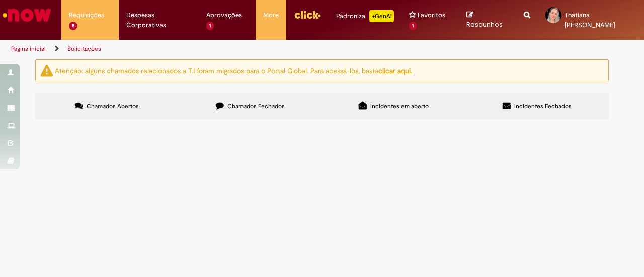 This screenshot has width=644, height=277. I want to click on u: clicar aqui., so click(395, 71).